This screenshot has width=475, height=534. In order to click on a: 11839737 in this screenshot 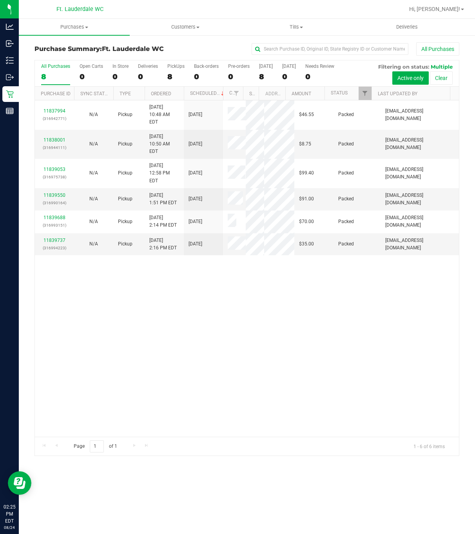, I will do `click(55, 240)`.